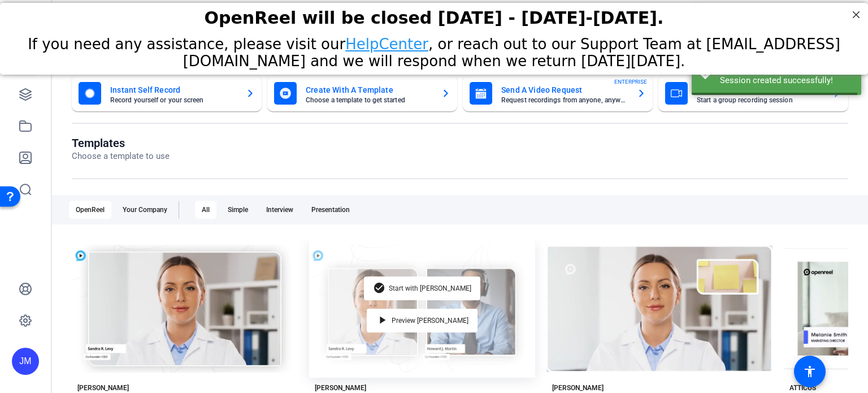 Image resolution: width=868 pixels, height=393 pixels. What do you see at coordinates (434, 49) in the screenshot?
I see `span: If you need any assistance, please visit our , or reach out to our Support Team at [EMAIL_ADDRESS...` at bounding box center [434, 49].